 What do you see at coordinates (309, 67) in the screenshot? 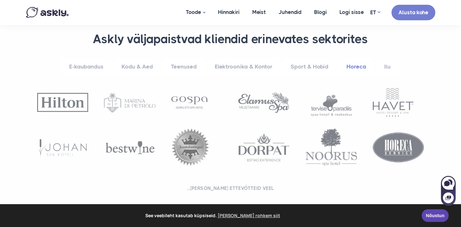
I see `a: Sport & Hobid` at bounding box center [309, 67].